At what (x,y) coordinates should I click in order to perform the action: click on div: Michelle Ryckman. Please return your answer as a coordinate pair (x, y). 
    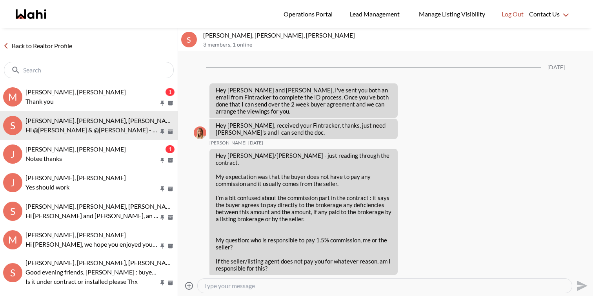
    Looking at the image, I should click on (200, 133).